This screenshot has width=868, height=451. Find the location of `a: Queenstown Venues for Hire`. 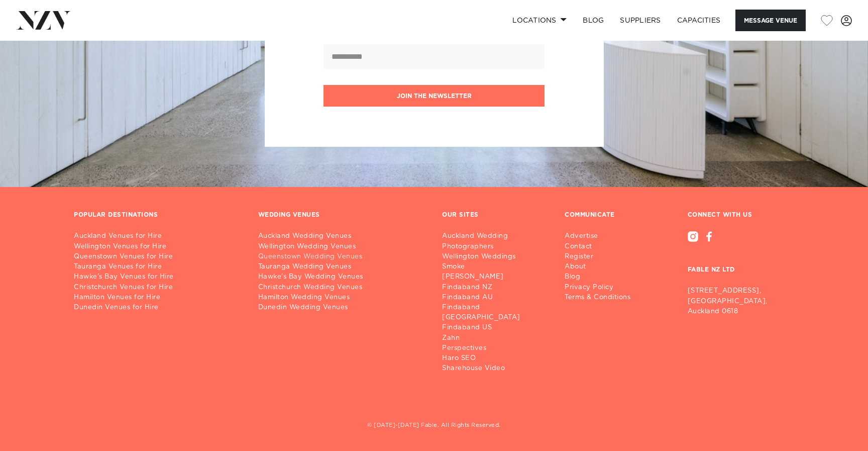

a: Queenstown Venues for Hire is located at coordinates (158, 257).